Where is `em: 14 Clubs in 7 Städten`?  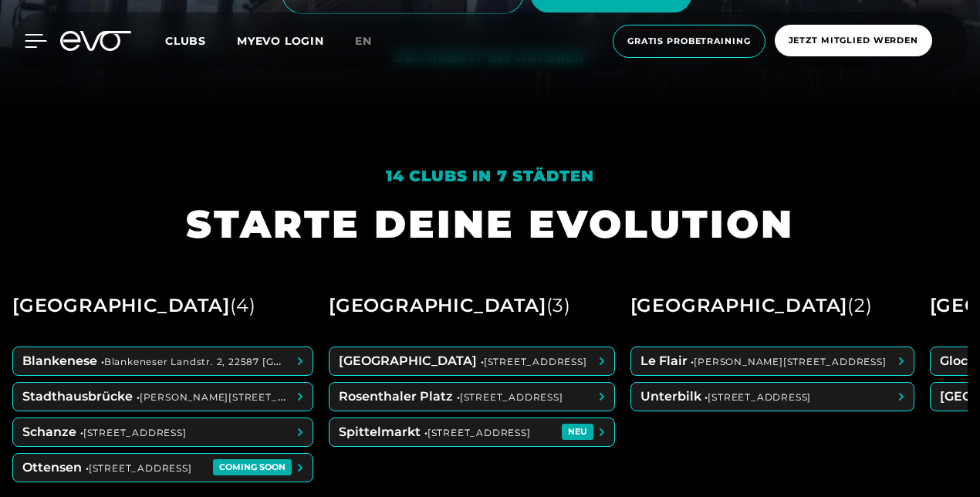
em: 14 Clubs in 7 Städten is located at coordinates (490, 175).